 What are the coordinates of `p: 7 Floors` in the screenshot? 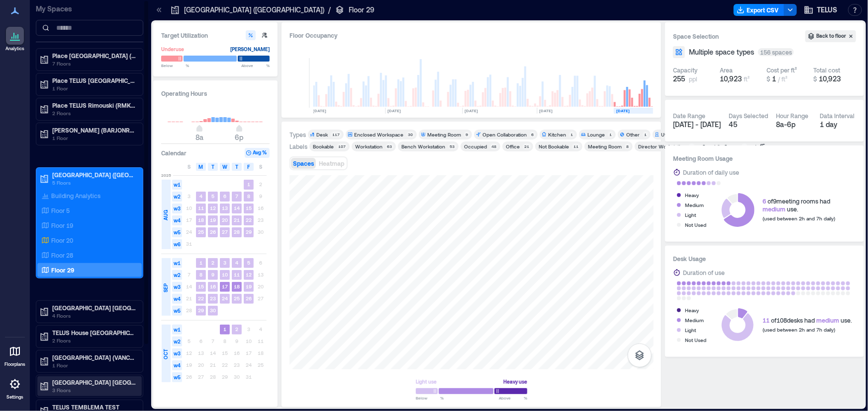 It's located at (94, 63).